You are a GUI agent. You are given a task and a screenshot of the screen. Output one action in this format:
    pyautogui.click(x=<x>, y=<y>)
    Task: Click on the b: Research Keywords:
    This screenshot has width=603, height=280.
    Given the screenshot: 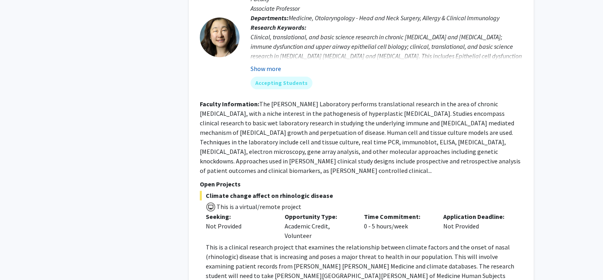 What is the action you would take?
    pyautogui.click(x=278, y=27)
    